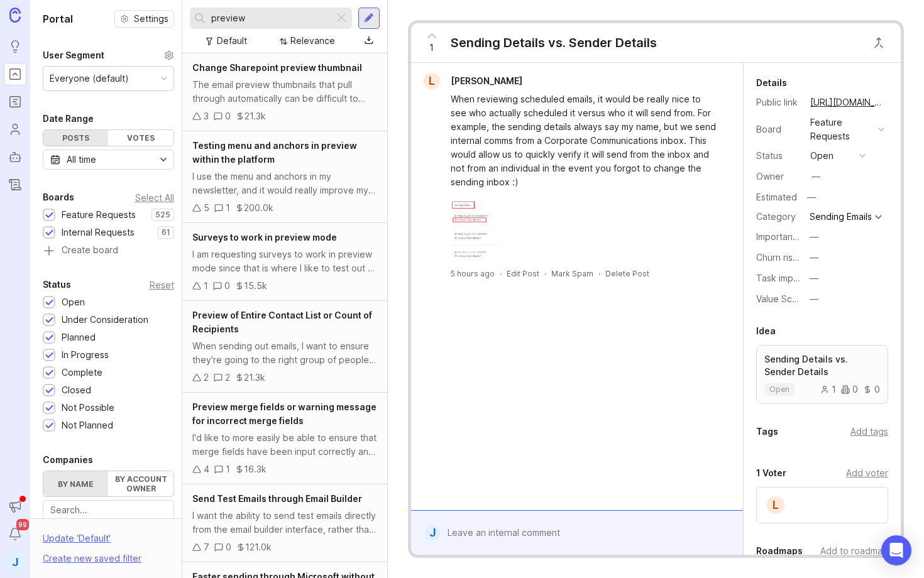 The image size is (924, 578). I want to click on div: Select All, so click(155, 197).